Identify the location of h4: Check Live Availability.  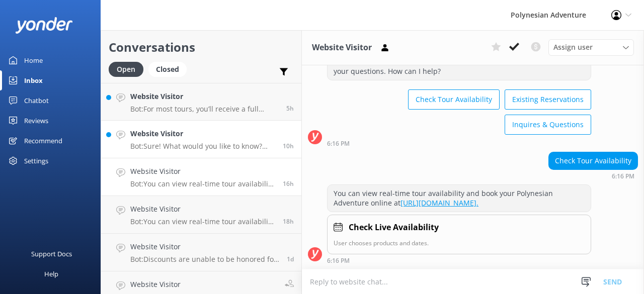
(393, 228).